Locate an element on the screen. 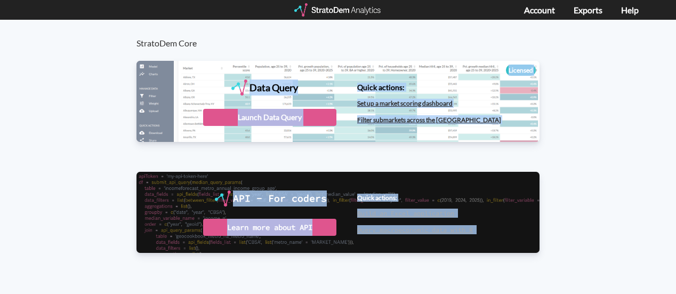  div: Learn more about API is located at coordinates (270, 227).